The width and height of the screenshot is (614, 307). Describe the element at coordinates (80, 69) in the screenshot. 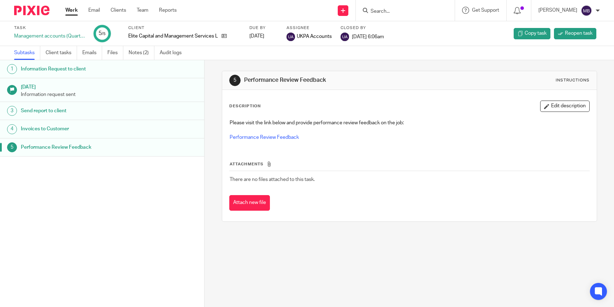

I see `h1: Information Request to client` at that location.